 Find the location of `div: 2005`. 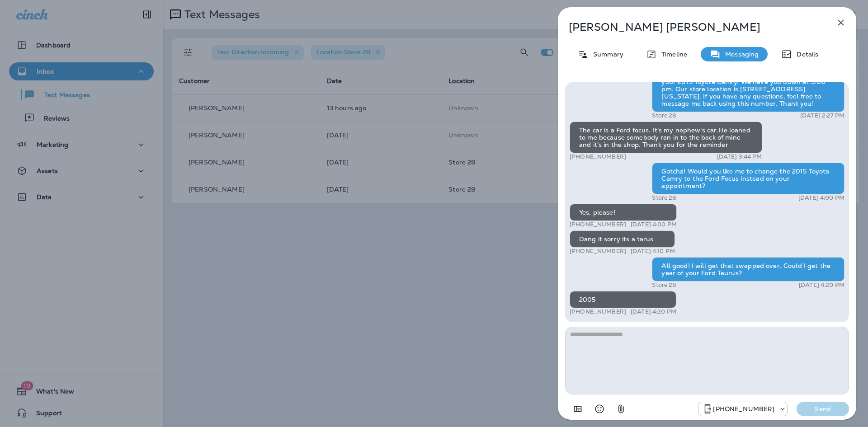

div: 2005 is located at coordinates (623, 300).